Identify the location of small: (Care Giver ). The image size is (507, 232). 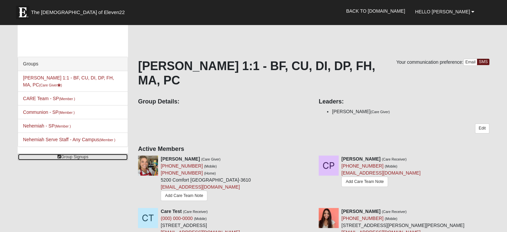
(50, 85).